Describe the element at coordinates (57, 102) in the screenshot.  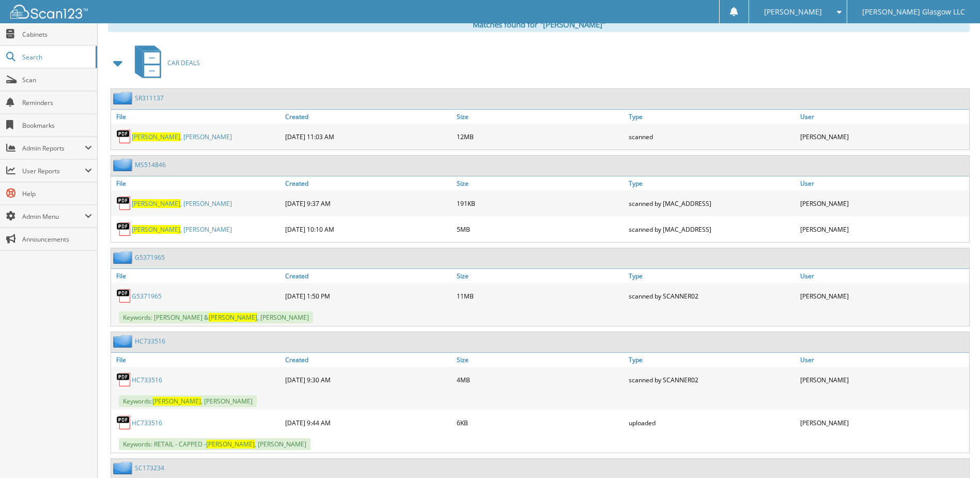
I see `span: Reminders` at that location.